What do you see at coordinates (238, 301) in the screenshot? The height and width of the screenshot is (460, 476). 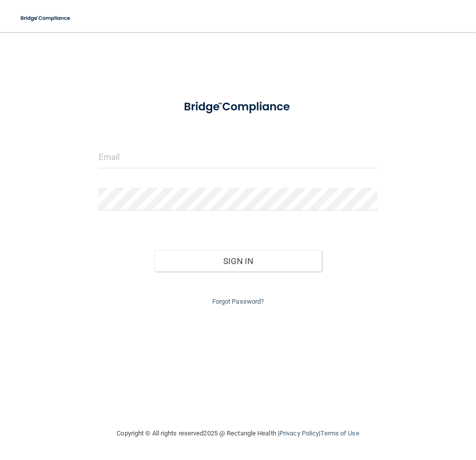 I see `a: Forgot Password?` at bounding box center [238, 301].